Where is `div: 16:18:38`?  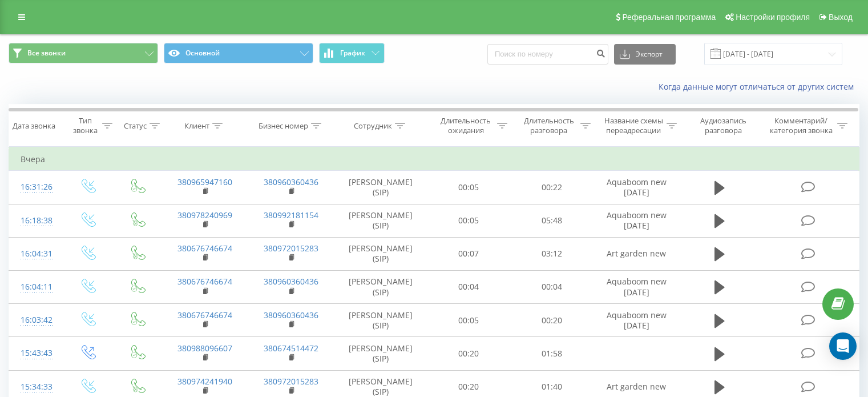
div: 16:18:38 is located at coordinates (35, 221).